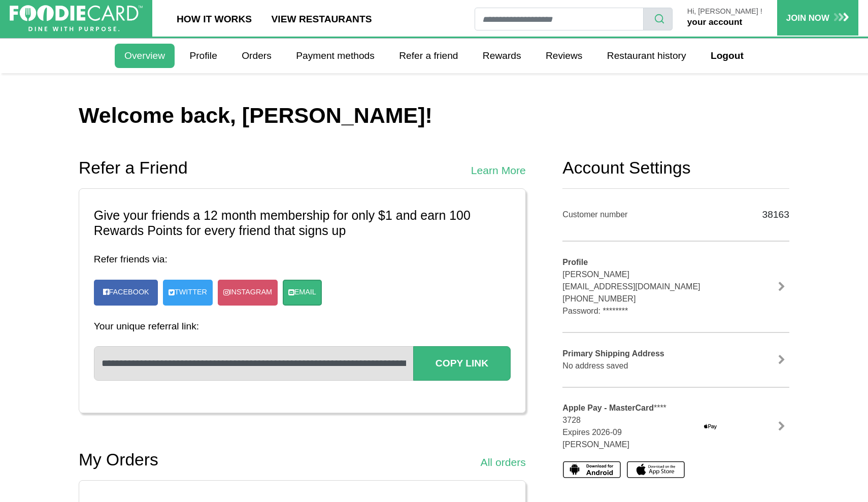 This screenshot has height=502, width=868. I want to click on a: Rewards, so click(502, 56).